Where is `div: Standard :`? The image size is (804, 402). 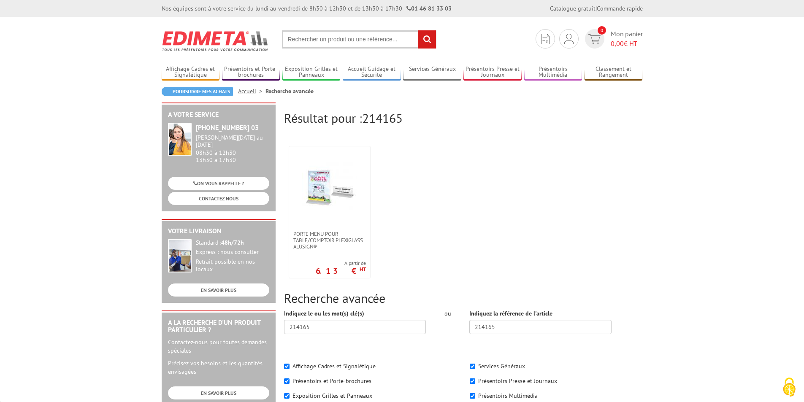
div: Standard : is located at coordinates (232, 243).